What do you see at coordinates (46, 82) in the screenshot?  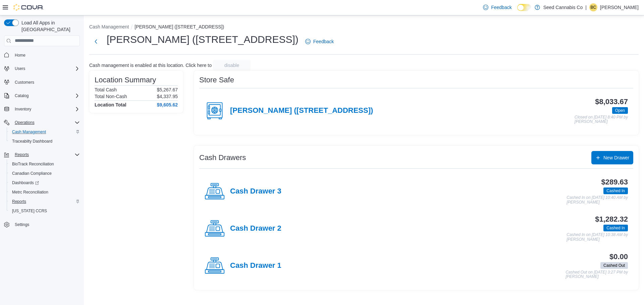 I see `span: Customers` at bounding box center [46, 82].